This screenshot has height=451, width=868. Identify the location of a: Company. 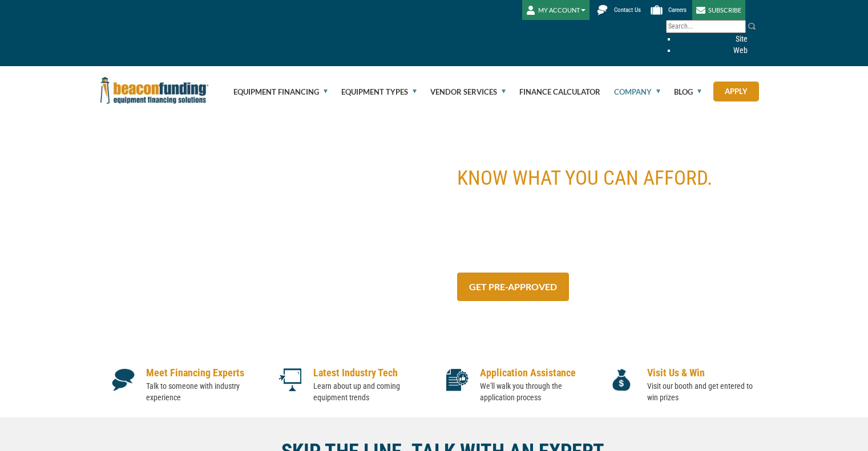
(631, 92).